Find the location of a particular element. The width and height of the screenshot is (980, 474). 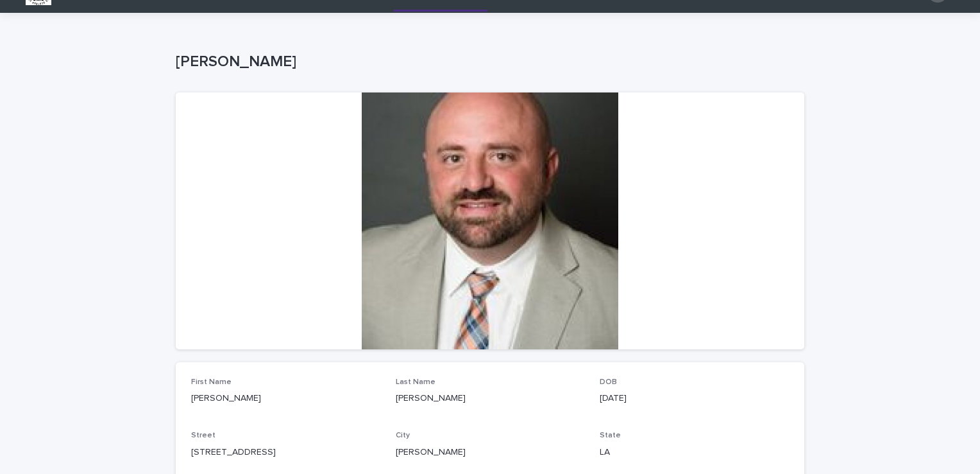

span: Last Name is located at coordinates (415, 382).